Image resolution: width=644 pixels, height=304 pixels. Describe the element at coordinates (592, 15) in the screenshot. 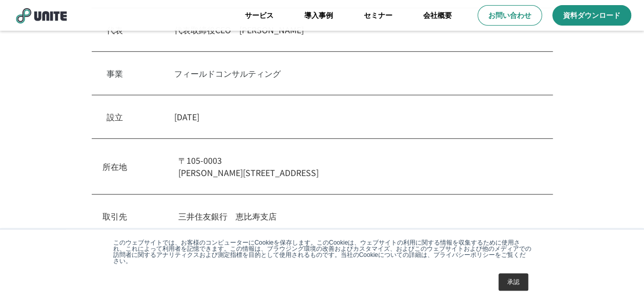

I see `p: 資料ダウンロード` at that location.